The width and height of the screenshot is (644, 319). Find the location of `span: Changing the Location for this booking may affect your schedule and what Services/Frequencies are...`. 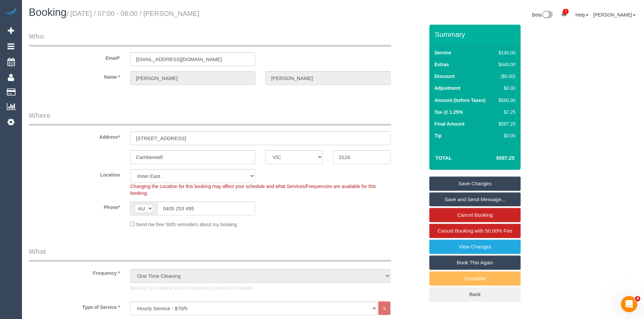

span: Changing the Location for this booking may affect your schedule and what Services/Frequencies are... is located at coordinates (253, 189).